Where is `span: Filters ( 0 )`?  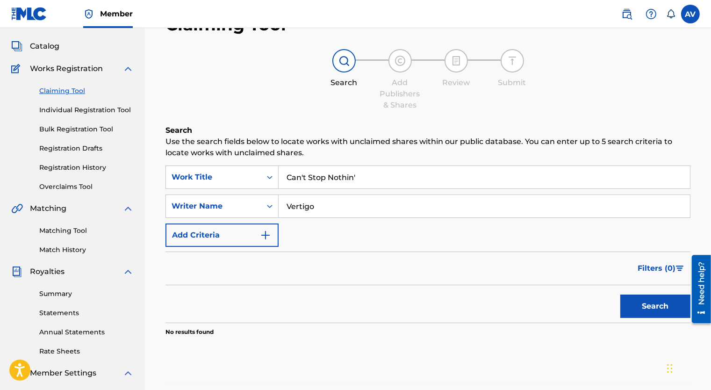 span: Filters ( 0 ) is located at coordinates (657, 269).